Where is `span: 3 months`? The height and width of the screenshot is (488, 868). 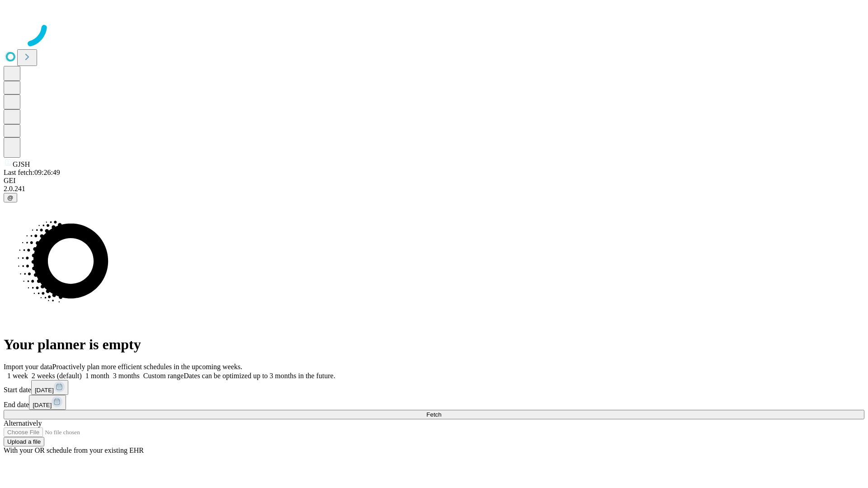 span: 3 months is located at coordinates (126, 375).